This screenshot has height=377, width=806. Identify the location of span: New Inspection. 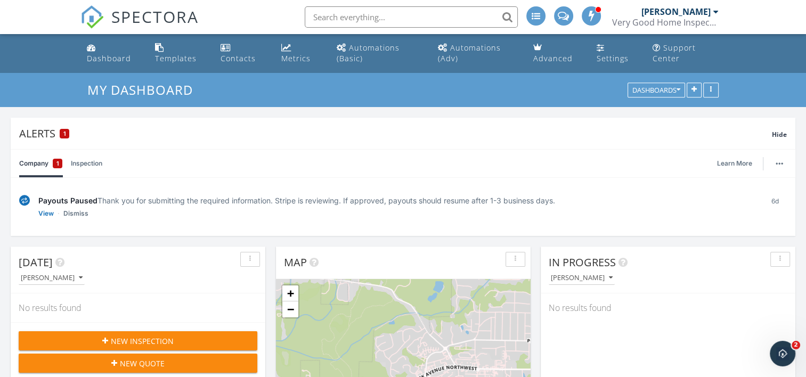
(142, 341).